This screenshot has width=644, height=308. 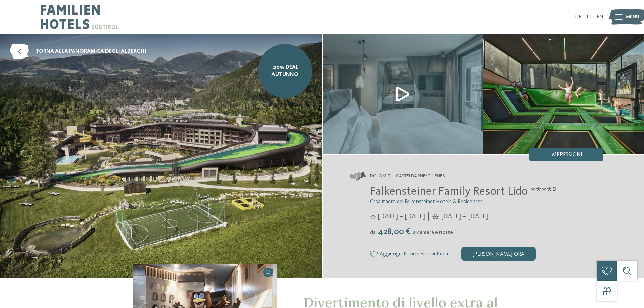 I want to click on i: Orari d'apertura inverno, so click(x=435, y=217).